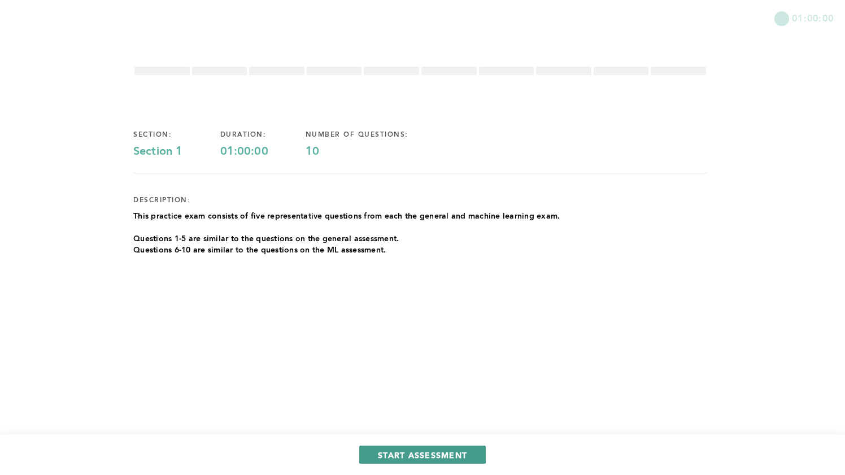 This screenshot has height=475, width=845. Describe the element at coordinates (346, 250) in the screenshot. I see `p: Questions 6-10 are similar to the questions on the ML assessment.` at that location.